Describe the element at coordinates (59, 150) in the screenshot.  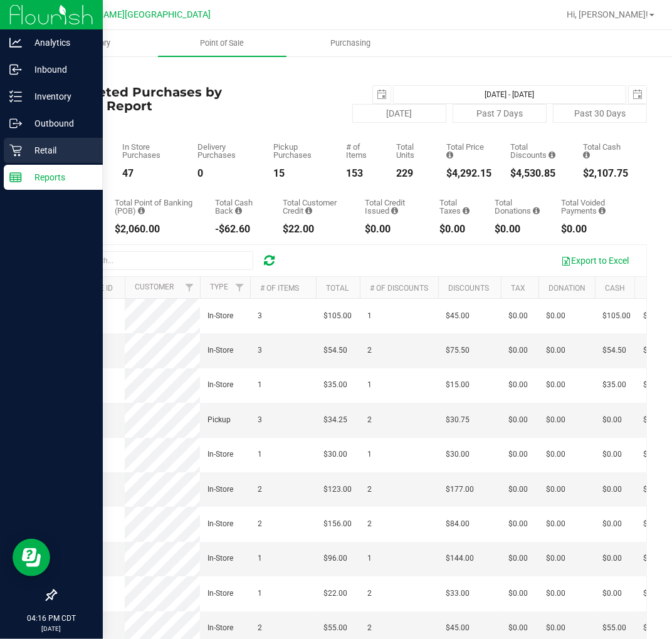
I see `p: Retail` at that location.